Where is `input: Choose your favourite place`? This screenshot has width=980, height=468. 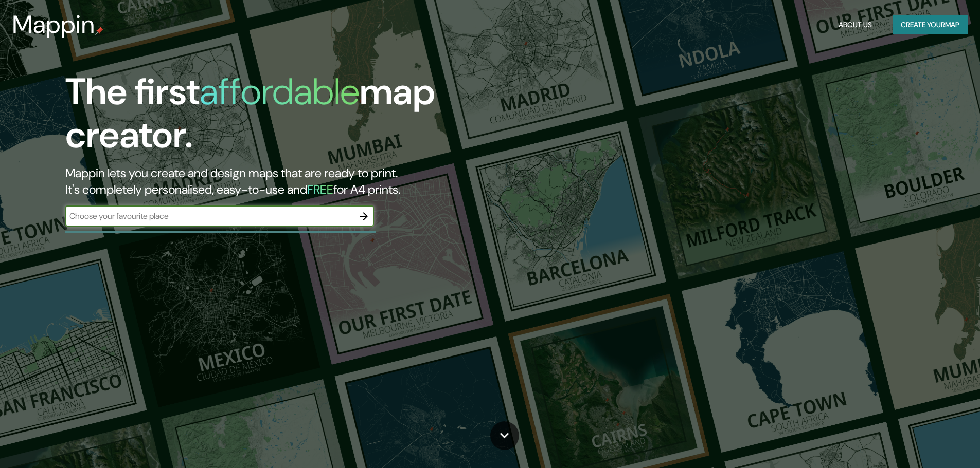 input: Choose your favourite place is located at coordinates (209, 216).